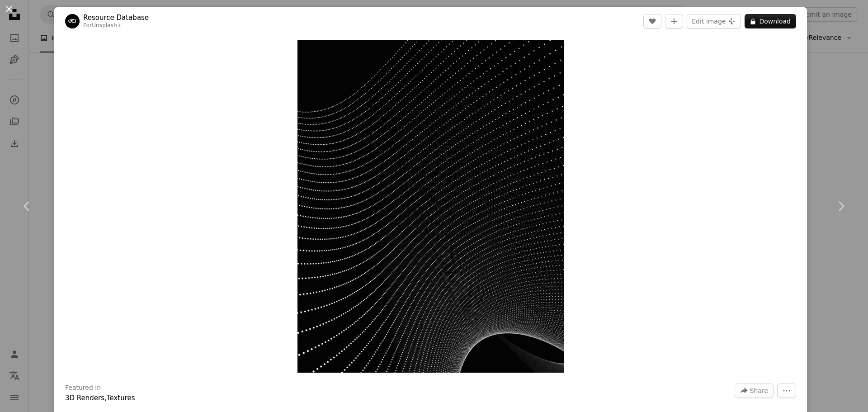  I want to click on button: Zoom in on this image, so click(431, 206).